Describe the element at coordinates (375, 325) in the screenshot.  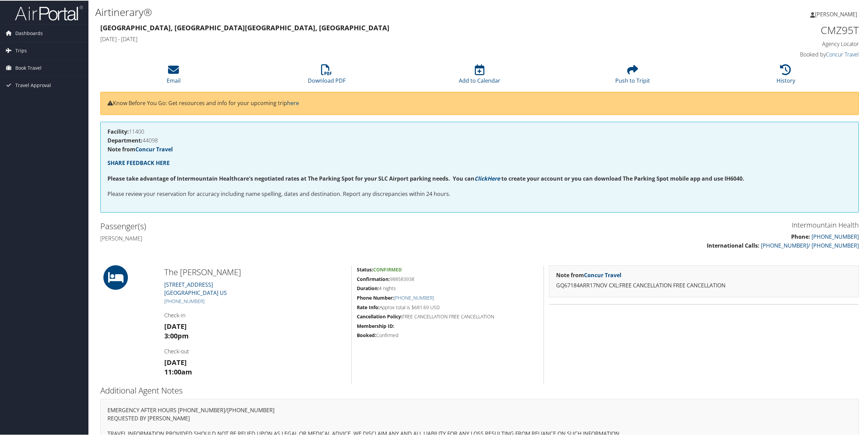
I see `strong: Membership ID:` at that location.